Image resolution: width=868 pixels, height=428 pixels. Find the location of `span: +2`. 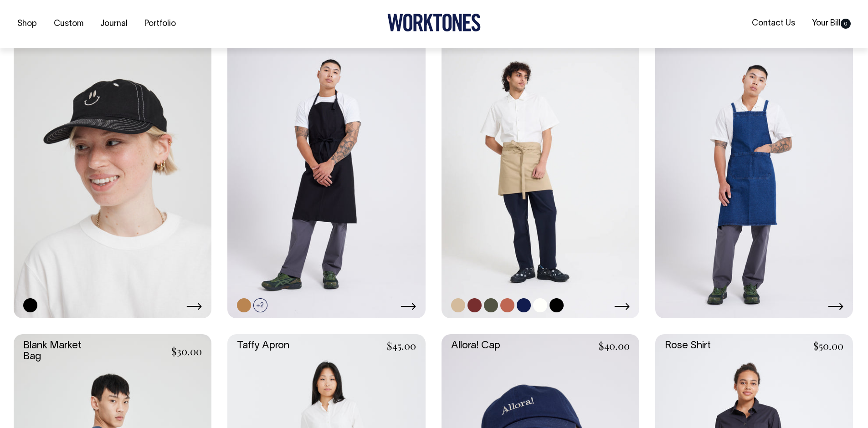

span: +2 is located at coordinates (260, 305).